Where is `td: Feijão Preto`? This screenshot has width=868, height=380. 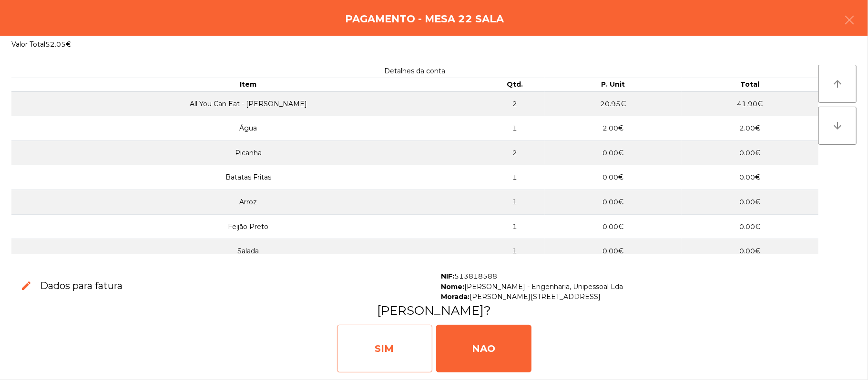
td: Feijão Preto is located at coordinates (249, 227).